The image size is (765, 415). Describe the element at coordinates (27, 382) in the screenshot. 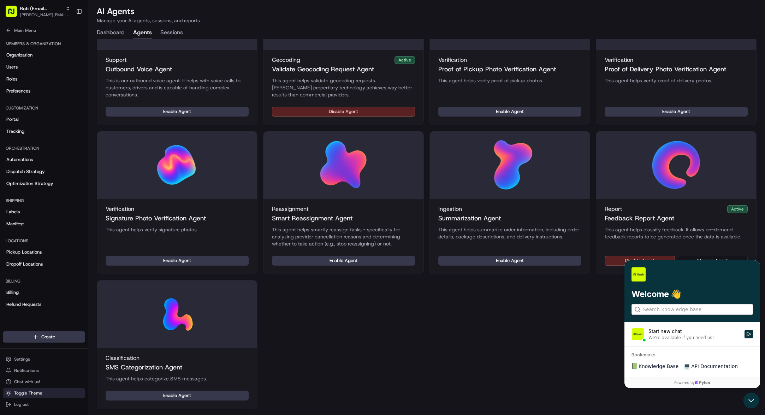

I see `span: Chat with us!` at that location.